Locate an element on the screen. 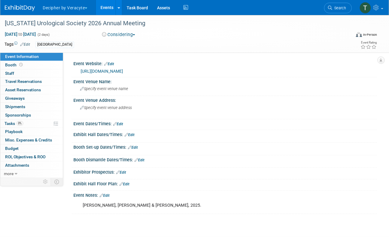  a: Staff is located at coordinates (32, 73).